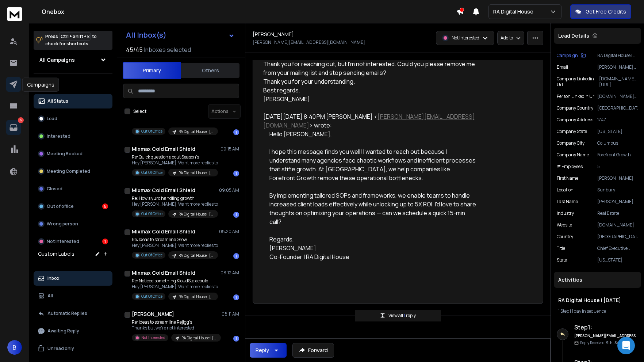  Describe the element at coordinates (57, 60) in the screenshot. I see `h1: All Campaigns` at that location.